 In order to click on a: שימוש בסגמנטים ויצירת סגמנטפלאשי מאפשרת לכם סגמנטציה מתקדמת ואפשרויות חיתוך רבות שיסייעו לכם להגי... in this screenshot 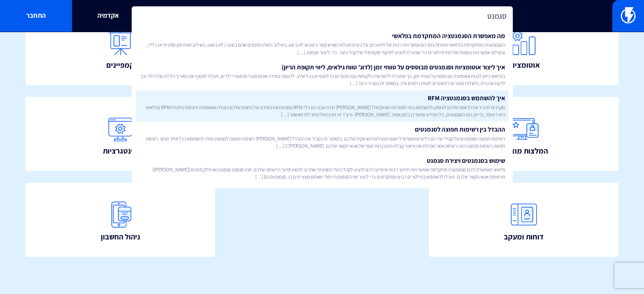, I will do `click(322, 169)`.